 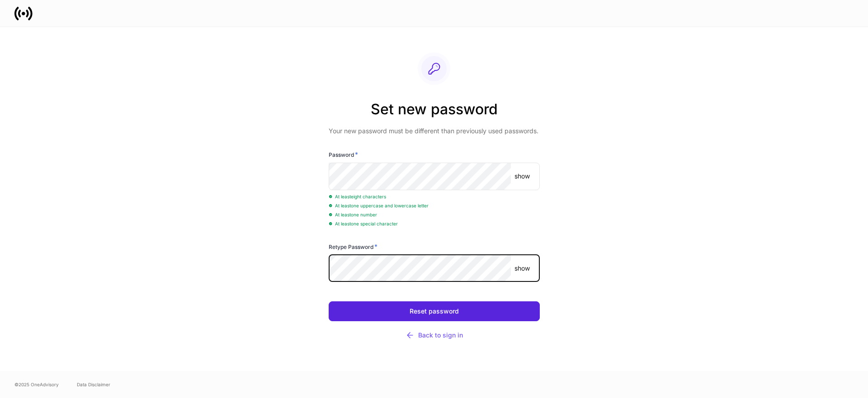 What do you see at coordinates (357, 196) in the screenshot?
I see `span: At least eight characters` at bounding box center [357, 196].